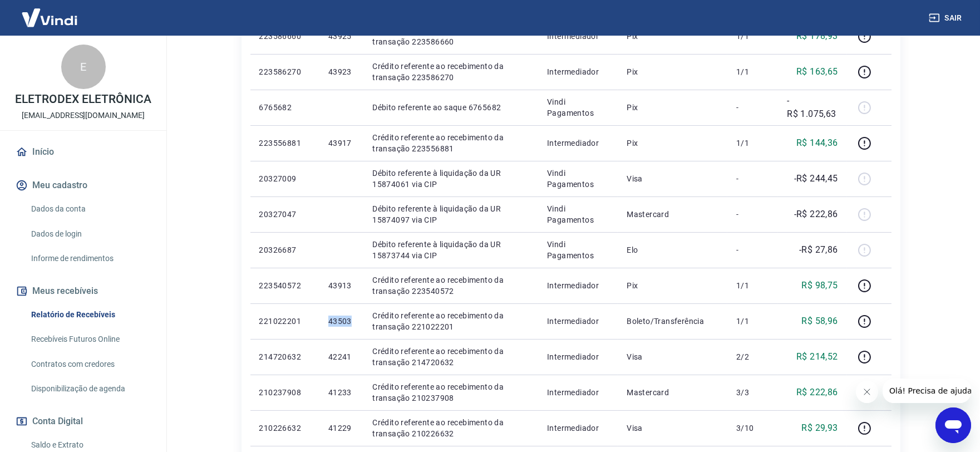  What do you see at coordinates (817, 392) in the screenshot?
I see `p: R$ 222,86` at bounding box center [817, 392].